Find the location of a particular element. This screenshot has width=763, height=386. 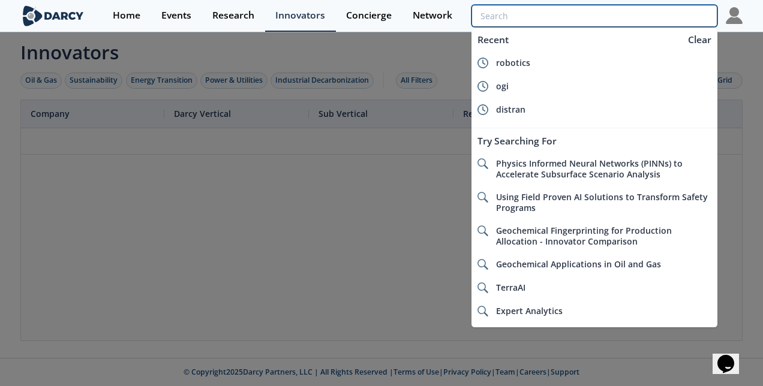

div: Clear is located at coordinates (699, 40).